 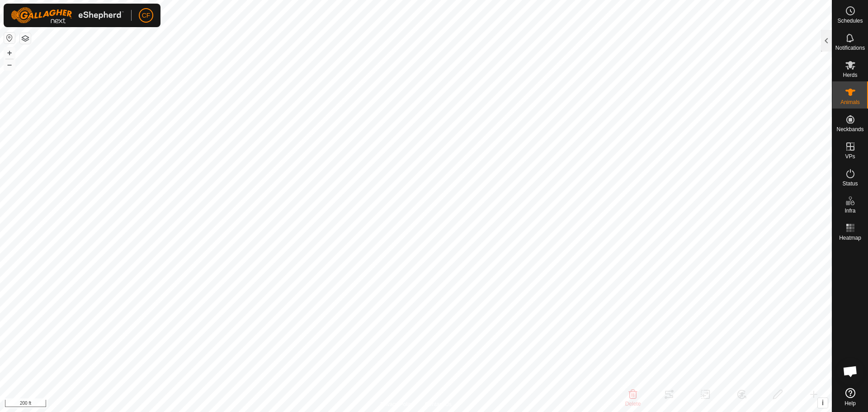 I want to click on a: Contact Us, so click(x=438, y=405).